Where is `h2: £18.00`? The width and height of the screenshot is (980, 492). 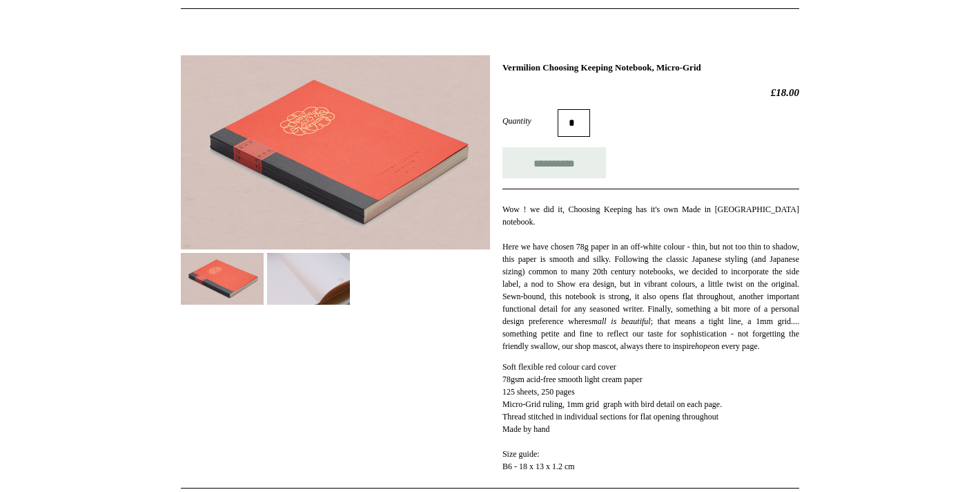
h2: £18.00 is located at coordinates (651, 93).